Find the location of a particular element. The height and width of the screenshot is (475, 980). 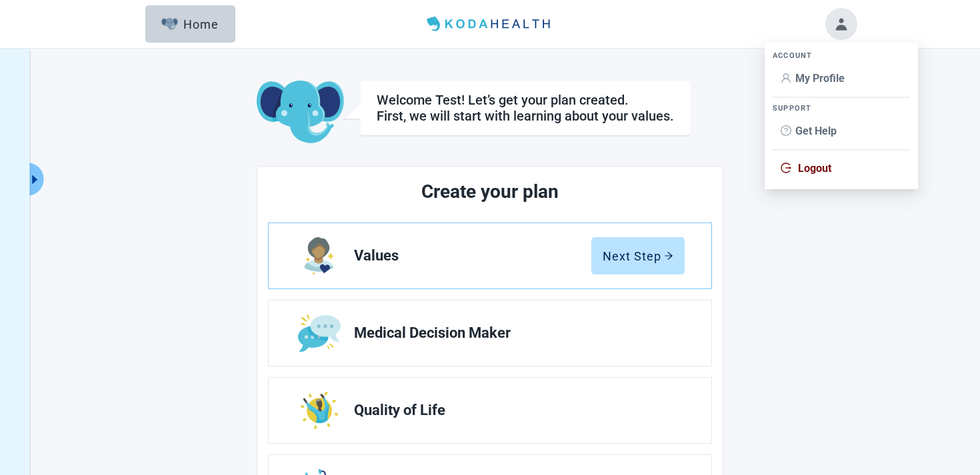

a: Edit Medical Decision Maker section is located at coordinates (490, 333).